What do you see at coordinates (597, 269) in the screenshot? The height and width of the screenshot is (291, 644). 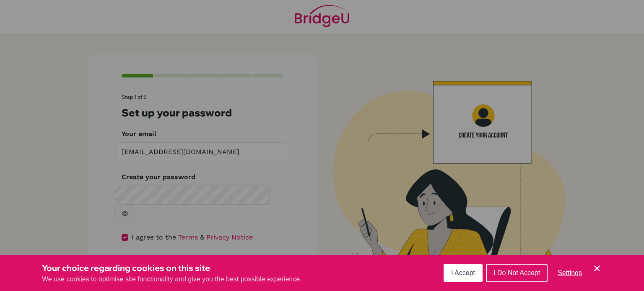 I see `button: Save and close` at bounding box center [597, 269].